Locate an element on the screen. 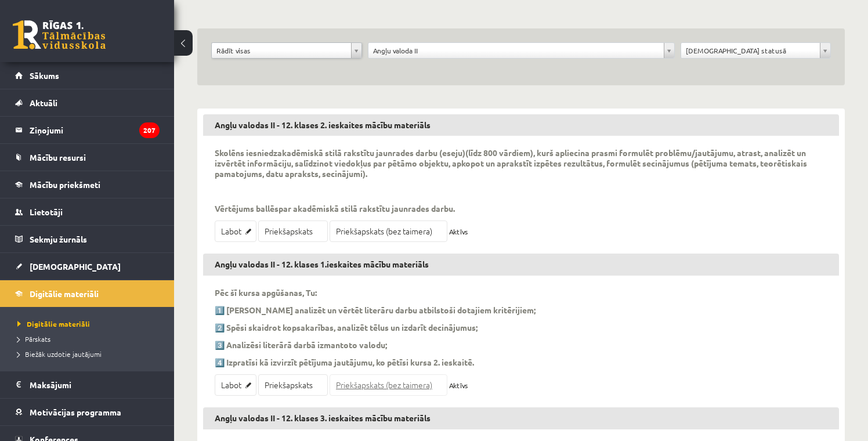  a: Angļu valoda II is located at coordinates (521, 50).